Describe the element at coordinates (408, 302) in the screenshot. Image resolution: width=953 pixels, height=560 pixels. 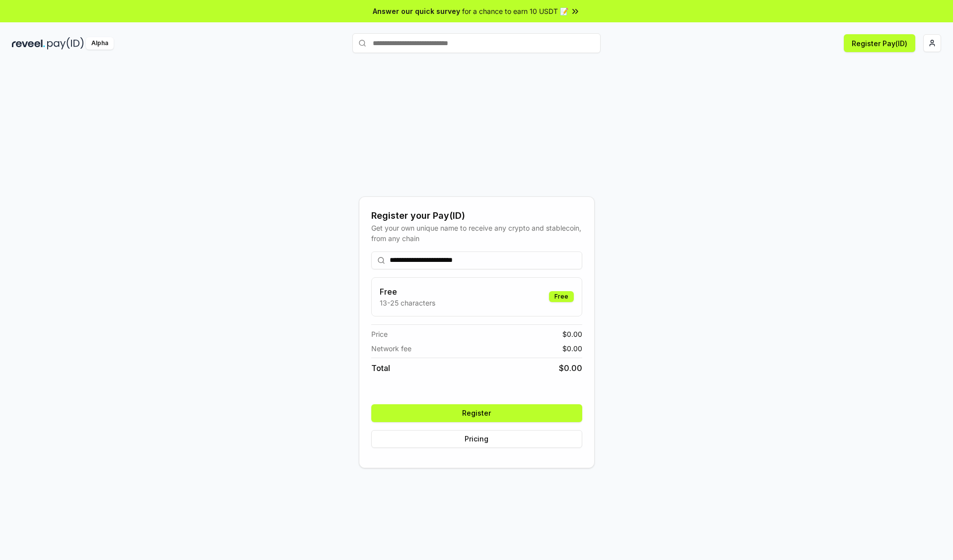
I see `p: 13-25 characters` at that location.